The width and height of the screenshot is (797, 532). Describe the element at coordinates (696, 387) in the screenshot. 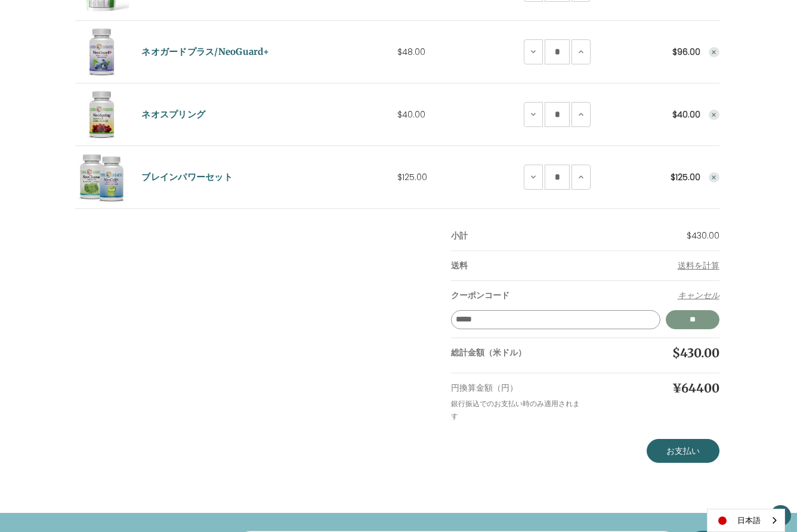

I see `span: ¥64400` at that location.